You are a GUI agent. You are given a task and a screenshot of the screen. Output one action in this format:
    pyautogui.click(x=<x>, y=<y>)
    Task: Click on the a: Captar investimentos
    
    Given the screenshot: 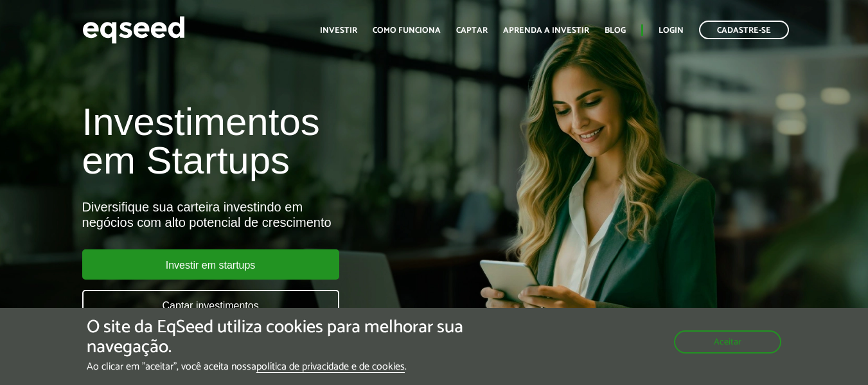 What is the action you would take?
    pyautogui.click(x=211, y=305)
    